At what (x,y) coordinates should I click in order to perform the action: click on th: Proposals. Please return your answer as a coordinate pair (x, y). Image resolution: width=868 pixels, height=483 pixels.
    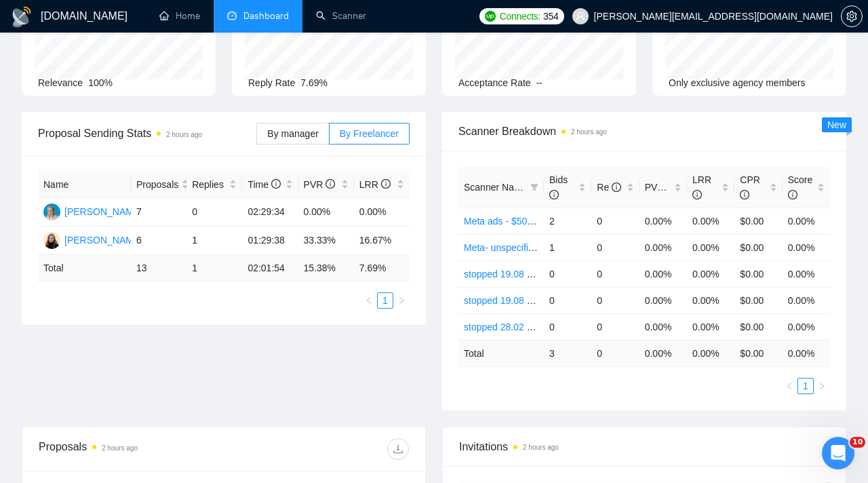
    Looking at the image, I should click on (159, 184).